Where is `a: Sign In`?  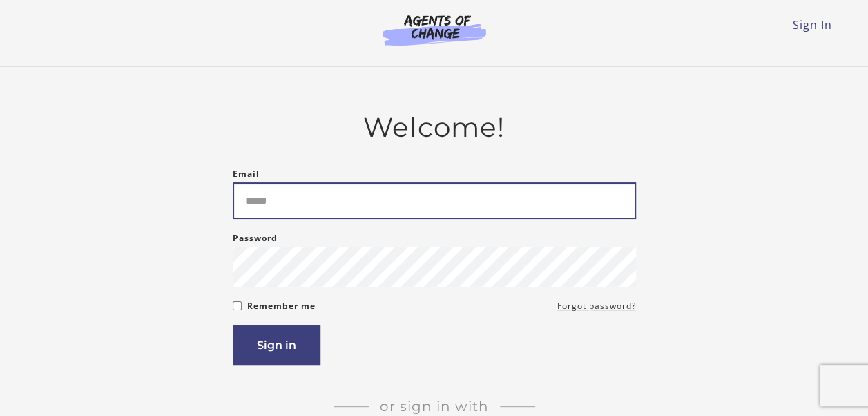 a: Sign In is located at coordinates (812, 25).